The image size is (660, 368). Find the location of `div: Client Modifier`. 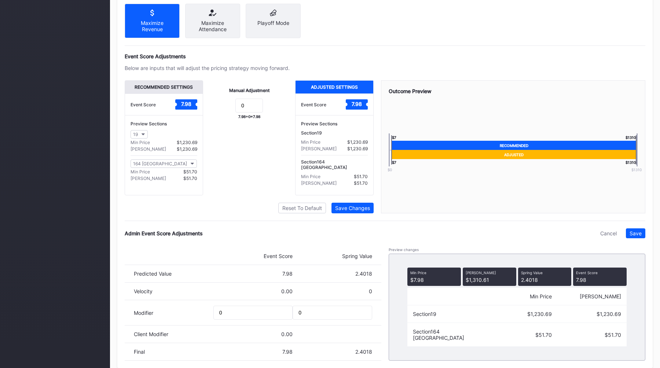

div: Client Modifier is located at coordinates (173, 334).